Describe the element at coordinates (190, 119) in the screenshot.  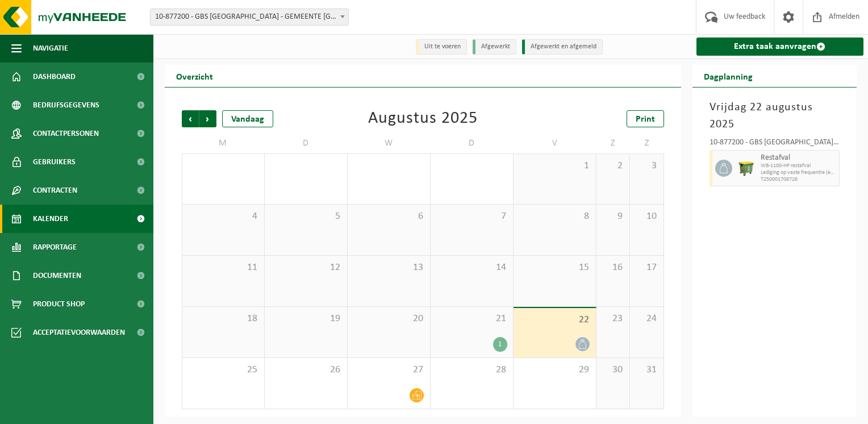
I see `span: Vorige` at that location.